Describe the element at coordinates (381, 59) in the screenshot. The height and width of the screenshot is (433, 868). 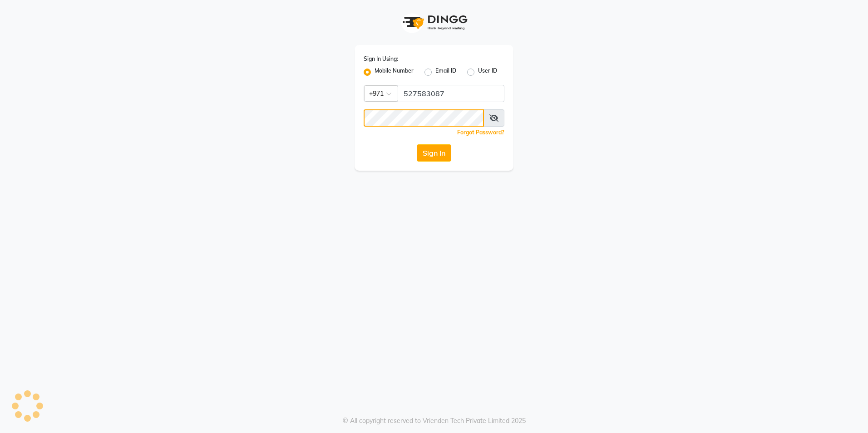
I see `label: Sign In Using:` at that location.